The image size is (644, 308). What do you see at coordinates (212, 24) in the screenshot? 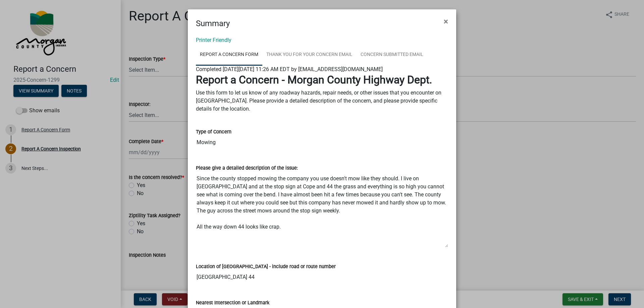
I see `h4: Summary` at bounding box center [212, 24].